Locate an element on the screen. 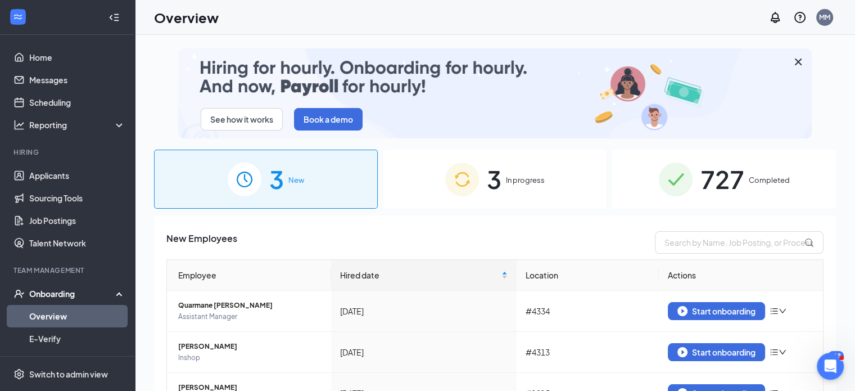 The image size is (855, 391). span: Inshop is located at coordinates (250, 358).